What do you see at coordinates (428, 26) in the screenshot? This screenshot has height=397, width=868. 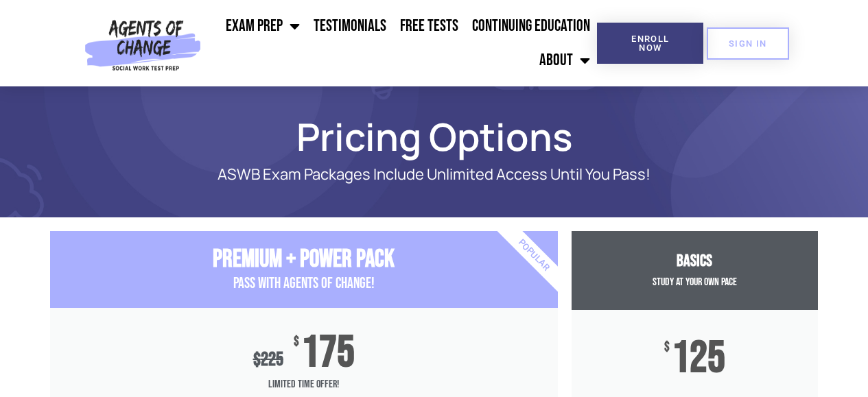 I see `a: Free Tests` at bounding box center [428, 26].